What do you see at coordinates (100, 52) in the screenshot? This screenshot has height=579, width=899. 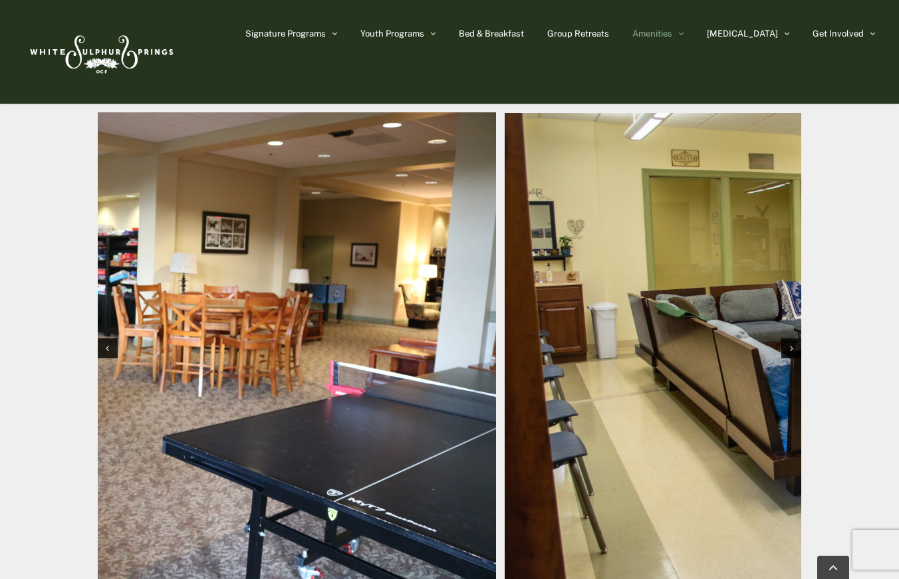 I see `img: White Sulphur Springs Logo` at bounding box center [100, 52].